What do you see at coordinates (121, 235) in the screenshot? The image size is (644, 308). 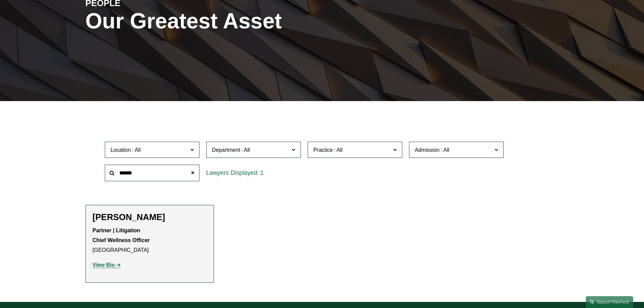 I see `strong: Partner | Litigation Chief Wellness Officer` at bounding box center [121, 235].